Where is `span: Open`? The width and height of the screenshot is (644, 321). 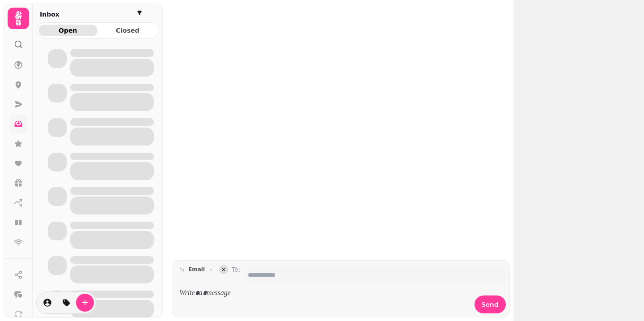 span: Open is located at coordinates (68, 30).